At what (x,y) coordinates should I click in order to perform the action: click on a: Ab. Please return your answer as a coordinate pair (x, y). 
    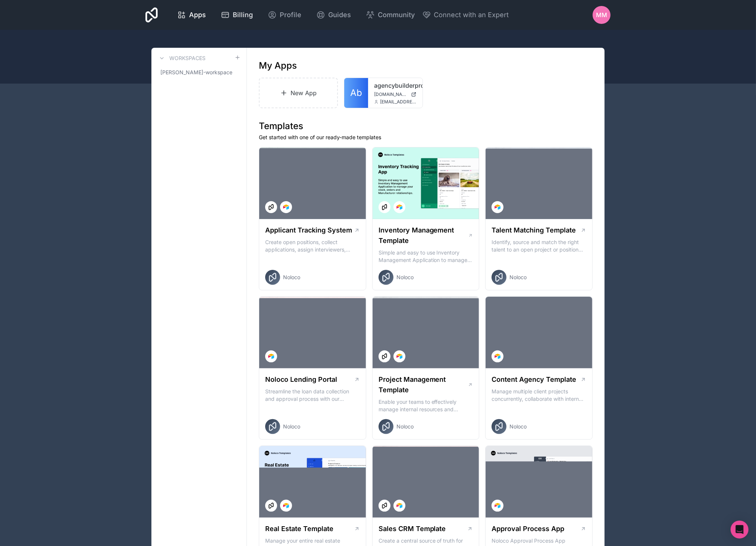
    Looking at the image, I should click on (356, 93).